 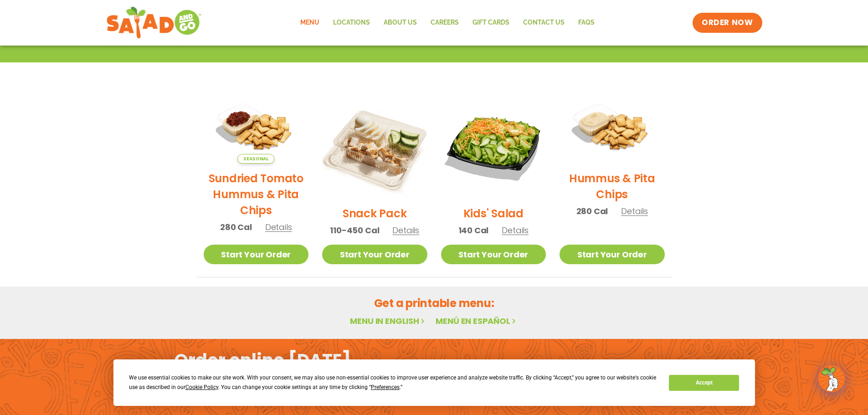 What do you see at coordinates (434, 303) in the screenshot?
I see `h2: Get a printable menu:` at bounding box center [434, 303].